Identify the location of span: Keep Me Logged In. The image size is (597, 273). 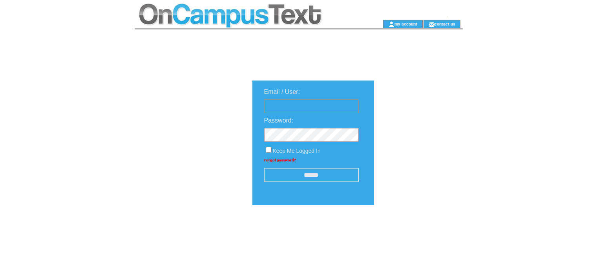
(297, 151).